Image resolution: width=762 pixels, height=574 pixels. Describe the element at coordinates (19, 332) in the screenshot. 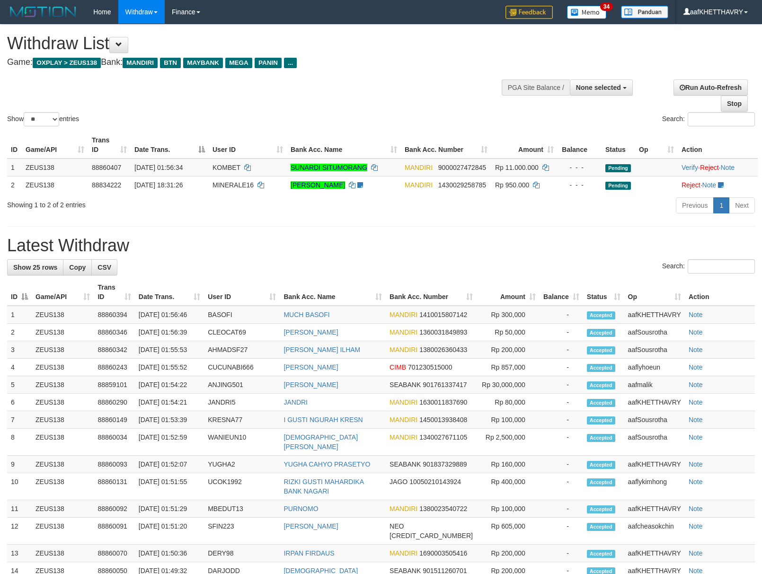

I see `td: 2` at that location.